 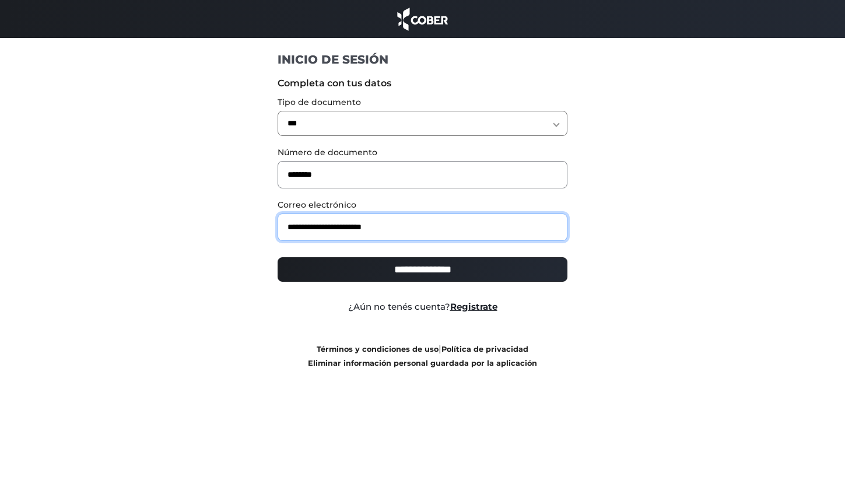 What do you see at coordinates (474, 306) in the screenshot?
I see `a: Registrate` at bounding box center [474, 306].